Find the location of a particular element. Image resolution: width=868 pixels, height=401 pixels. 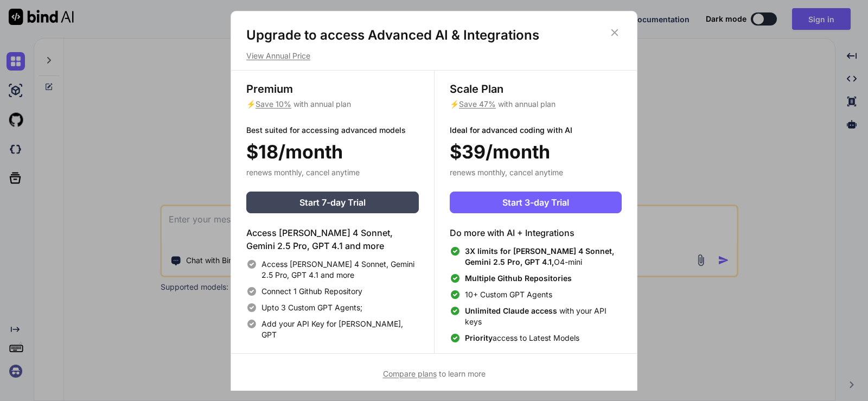

span: Multiple Github Repositories is located at coordinates (518, 278).